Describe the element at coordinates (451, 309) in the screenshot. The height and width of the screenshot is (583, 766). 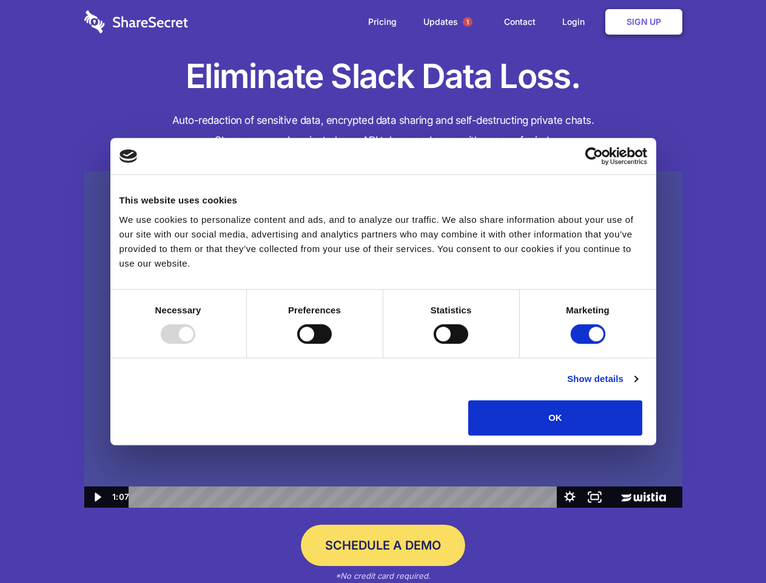
I see `strong: Statistics` at that location.